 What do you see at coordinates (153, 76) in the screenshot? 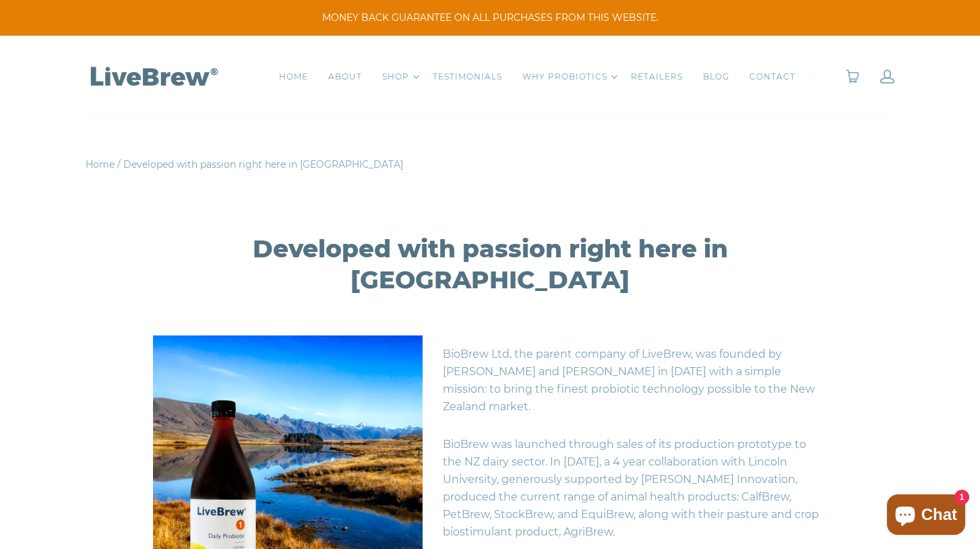
I see `img: LiveBrew` at bounding box center [153, 76].